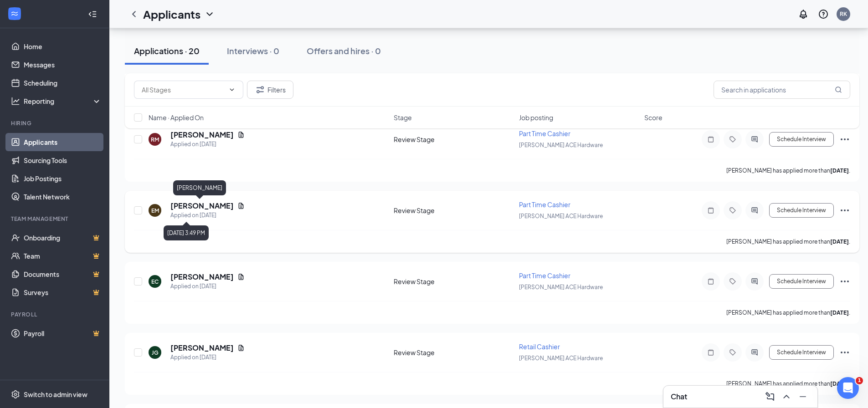 The height and width of the screenshot is (408, 868). Describe the element at coordinates (62, 83) in the screenshot. I see `a: Scheduling` at that location.